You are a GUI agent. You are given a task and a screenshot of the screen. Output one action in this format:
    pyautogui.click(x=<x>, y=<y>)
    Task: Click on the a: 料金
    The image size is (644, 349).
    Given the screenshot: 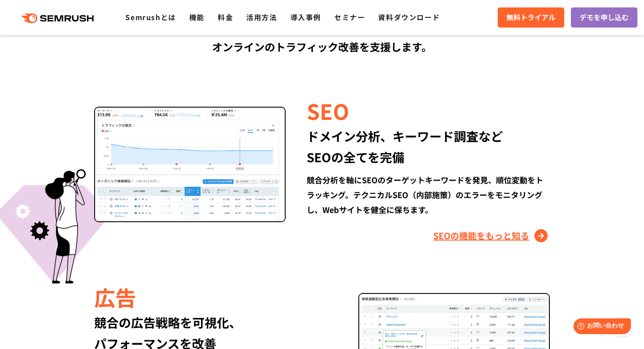 What is the action you would take?
    pyautogui.click(x=225, y=17)
    